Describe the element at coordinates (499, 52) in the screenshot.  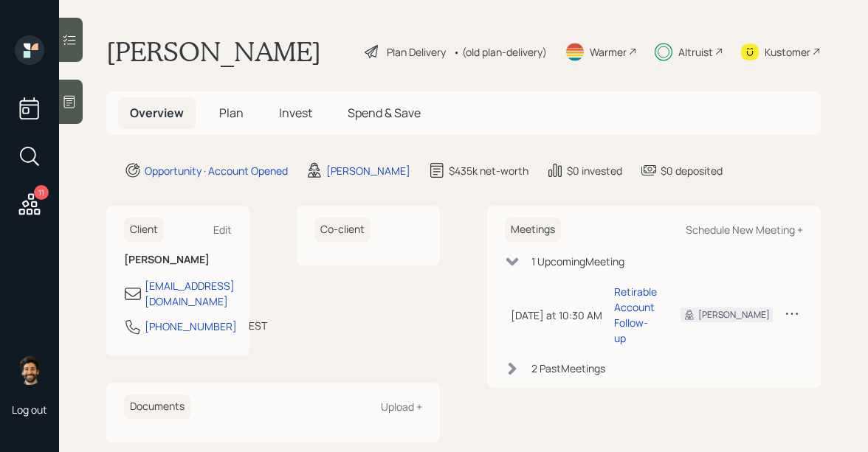
I see `div: • (old plan-delivery)` at that location.